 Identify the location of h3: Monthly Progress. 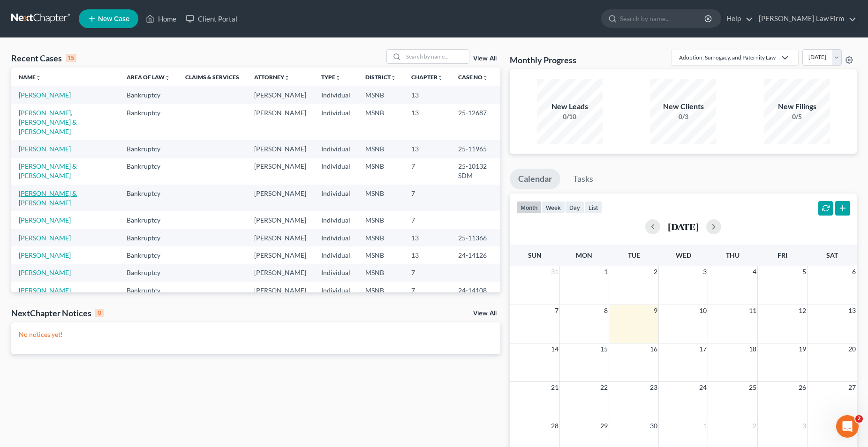
(543, 60).